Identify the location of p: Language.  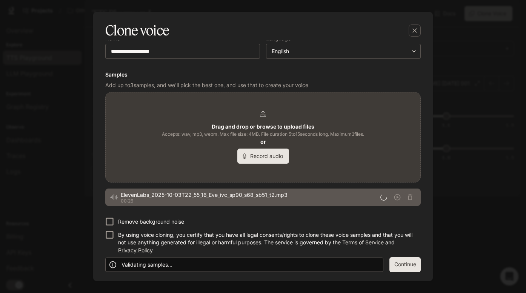
(279, 39).